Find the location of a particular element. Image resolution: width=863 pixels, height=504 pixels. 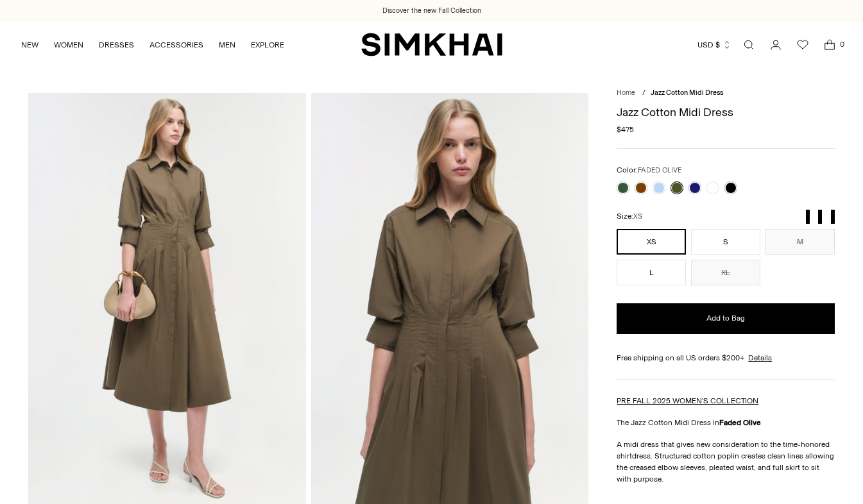

button: S is located at coordinates (726, 242).